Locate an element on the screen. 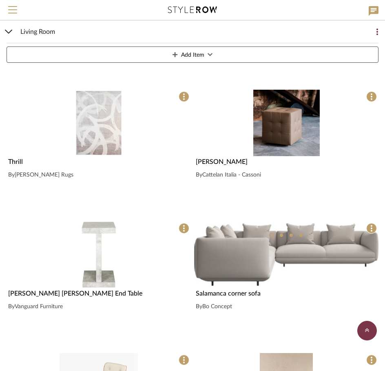  span: Salamanca corner sofa is located at coordinates (228, 294).